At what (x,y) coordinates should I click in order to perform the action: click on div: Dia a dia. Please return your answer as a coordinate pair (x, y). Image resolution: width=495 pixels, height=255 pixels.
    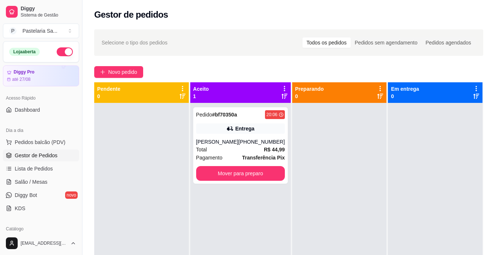
    Looking at the image, I should click on (41, 131).